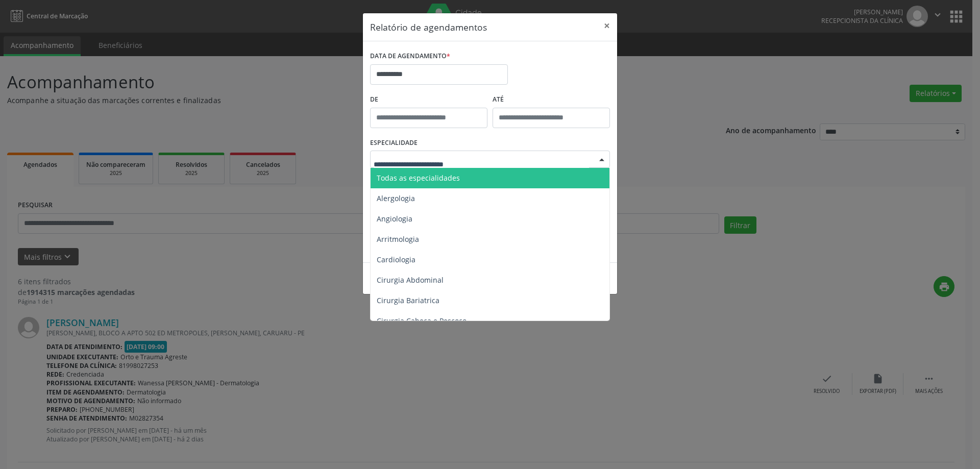  I want to click on span: Angiologia, so click(394, 218).